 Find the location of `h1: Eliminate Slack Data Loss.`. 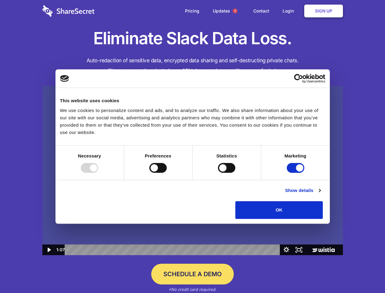

h1: Eliminate Slack Data Loss. is located at coordinates (193, 38).